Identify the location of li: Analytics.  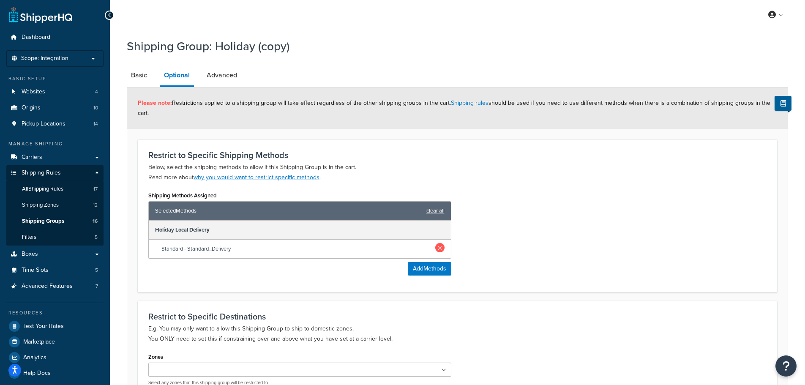
(55, 357).